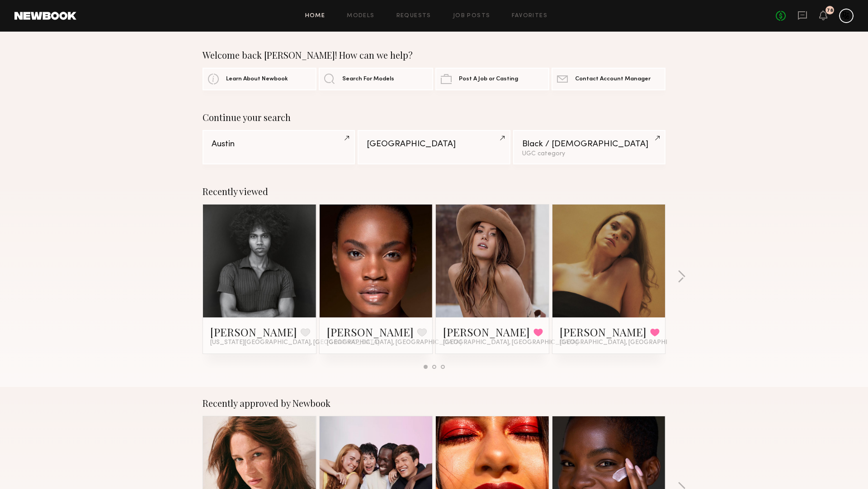 The height and width of the screenshot is (489, 868). Describe the element at coordinates (360, 16) in the screenshot. I see `a: Models` at that location.